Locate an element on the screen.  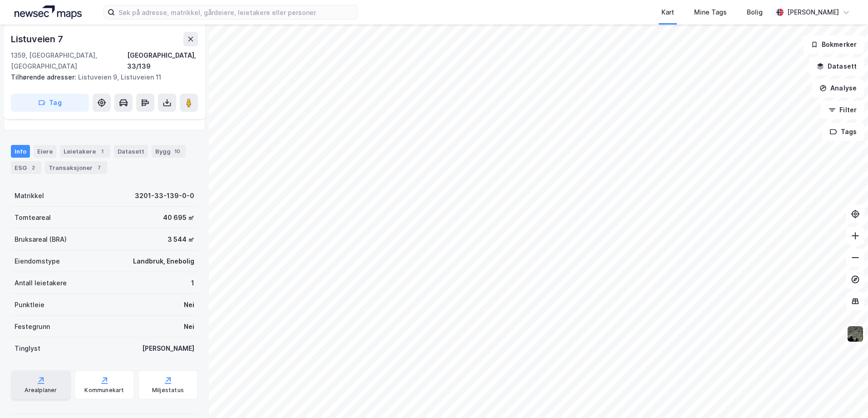
button: Filter is located at coordinates (843, 110).